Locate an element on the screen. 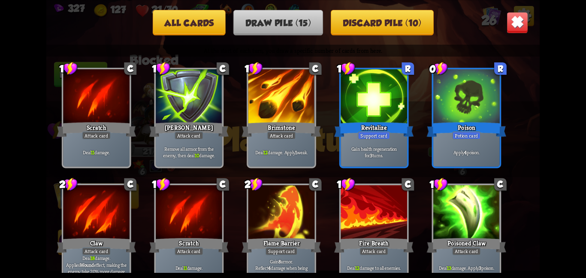 Image resolution: width=586 pixels, height=278 pixels. div: Potion card is located at coordinates (466, 135).